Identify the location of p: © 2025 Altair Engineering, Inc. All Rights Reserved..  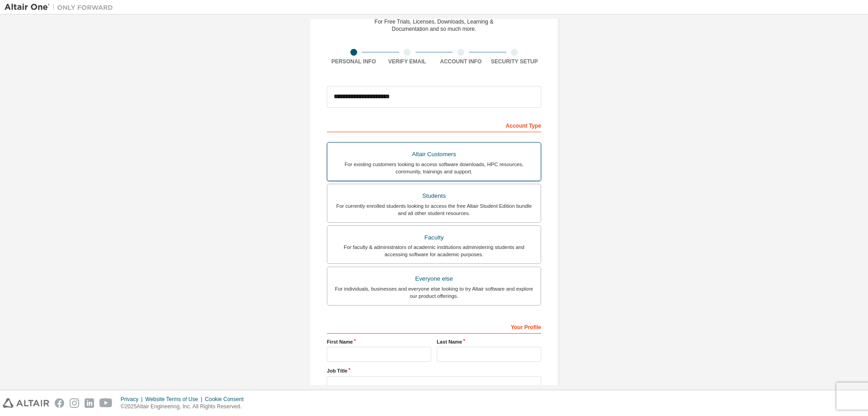
(185, 406).